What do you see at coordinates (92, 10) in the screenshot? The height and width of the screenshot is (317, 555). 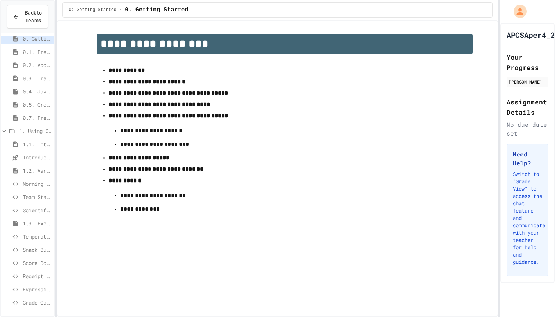 I see `span: 0: Getting Started` at bounding box center [92, 10].